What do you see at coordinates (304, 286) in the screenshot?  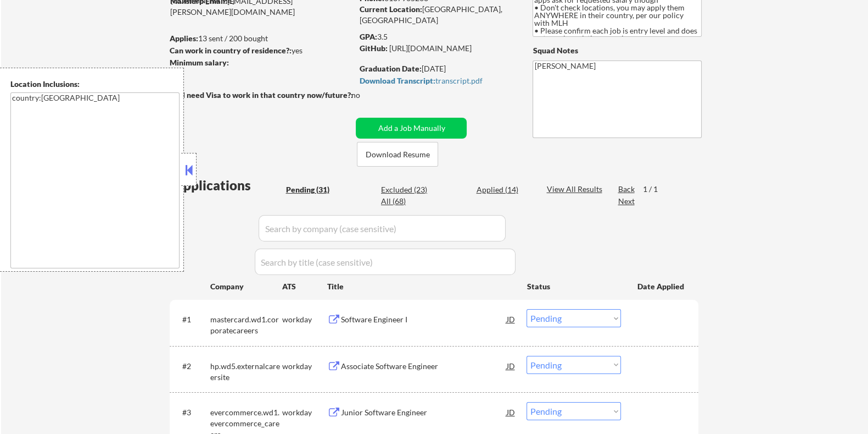 I see `div: ATS` at bounding box center [304, 286].